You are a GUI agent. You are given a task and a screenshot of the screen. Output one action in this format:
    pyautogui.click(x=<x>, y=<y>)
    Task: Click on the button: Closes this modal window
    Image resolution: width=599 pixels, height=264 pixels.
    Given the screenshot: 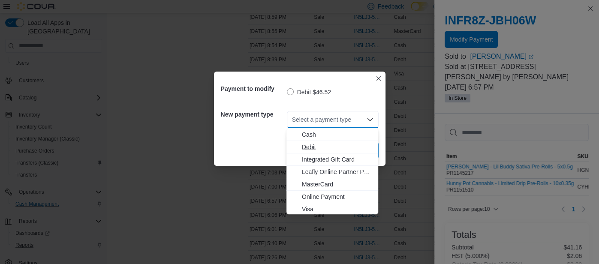 What is the action you would take?
    pyautogui.click(x=378, y=78)
    